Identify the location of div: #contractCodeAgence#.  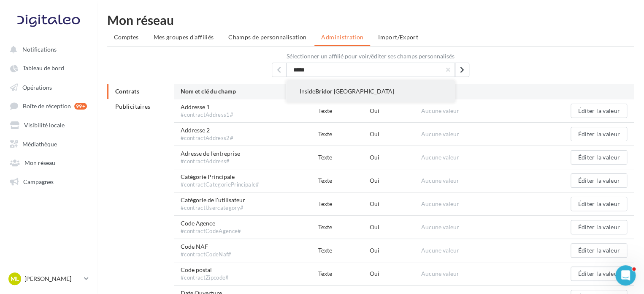
(211, 231).